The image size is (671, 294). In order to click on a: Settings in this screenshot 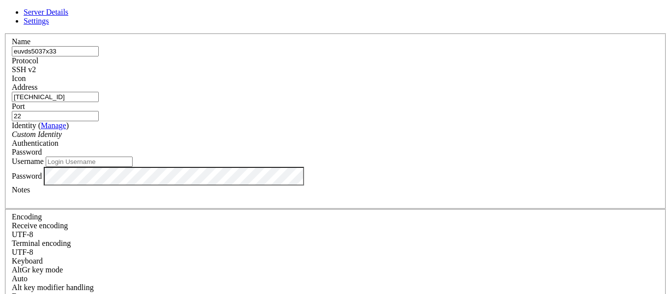, I will do `click(36, 21)`.